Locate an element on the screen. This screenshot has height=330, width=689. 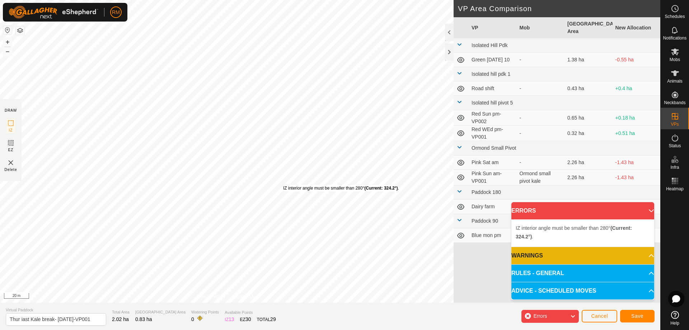
p-accordion-header: RULES - GENERAL is located at coordinates (583, 273).